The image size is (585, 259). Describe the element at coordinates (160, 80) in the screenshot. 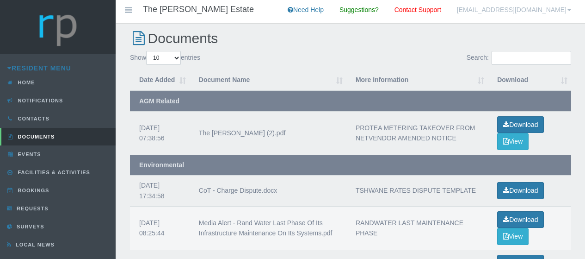

I see `th: Date Added : activate to sort column ascending` at that location.